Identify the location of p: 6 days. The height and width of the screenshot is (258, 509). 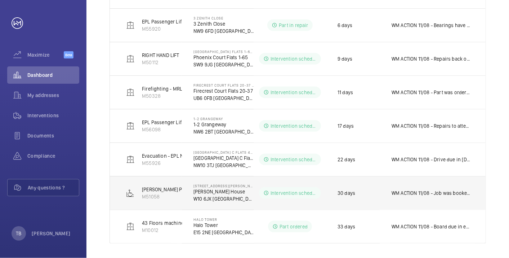
(345, 25).